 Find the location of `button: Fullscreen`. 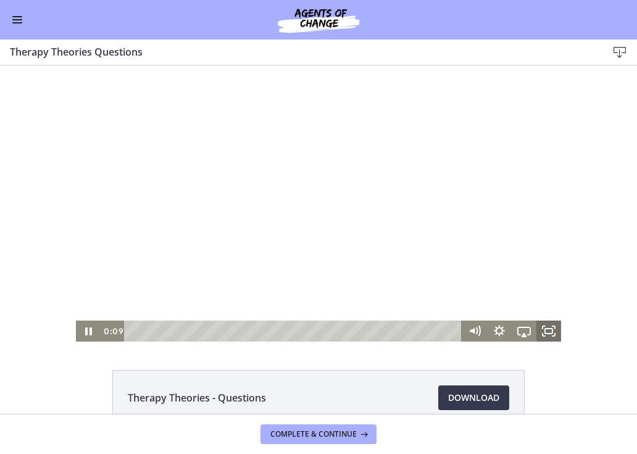

button: Fullscreen is located at coordinates (549, 266).